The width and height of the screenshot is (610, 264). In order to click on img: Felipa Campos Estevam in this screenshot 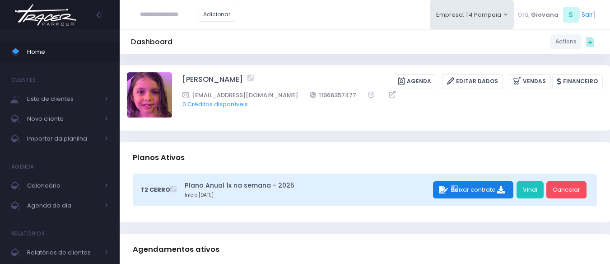, I will do `click(149, 95)`.